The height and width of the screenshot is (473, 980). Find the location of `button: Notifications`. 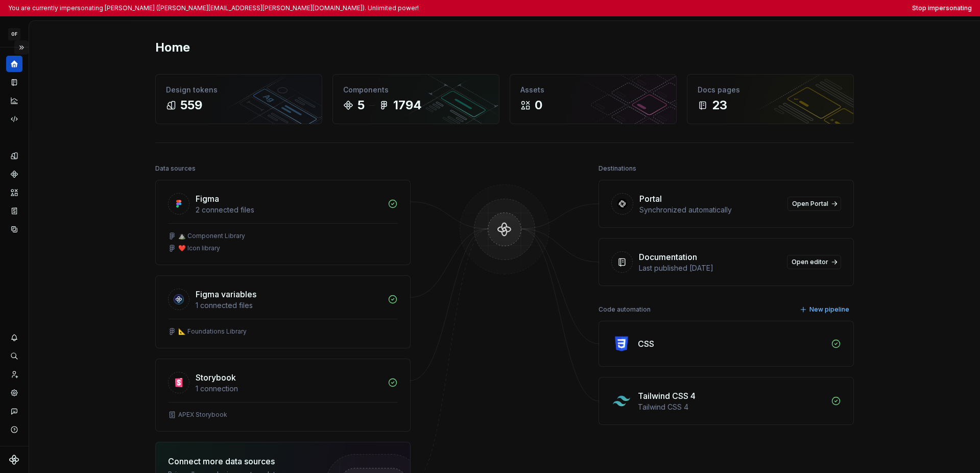

button: Notifications is located at coordinates (14, 337).